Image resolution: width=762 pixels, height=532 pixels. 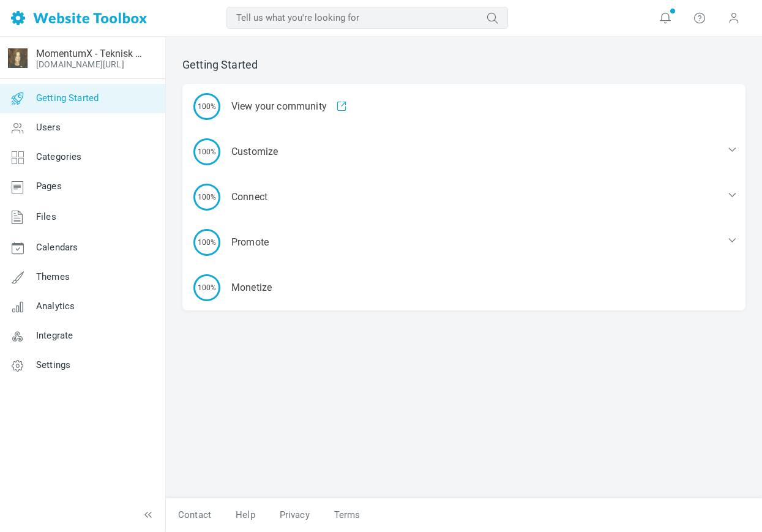 I want to click on div: Monetize, so click(x=464, y=288).